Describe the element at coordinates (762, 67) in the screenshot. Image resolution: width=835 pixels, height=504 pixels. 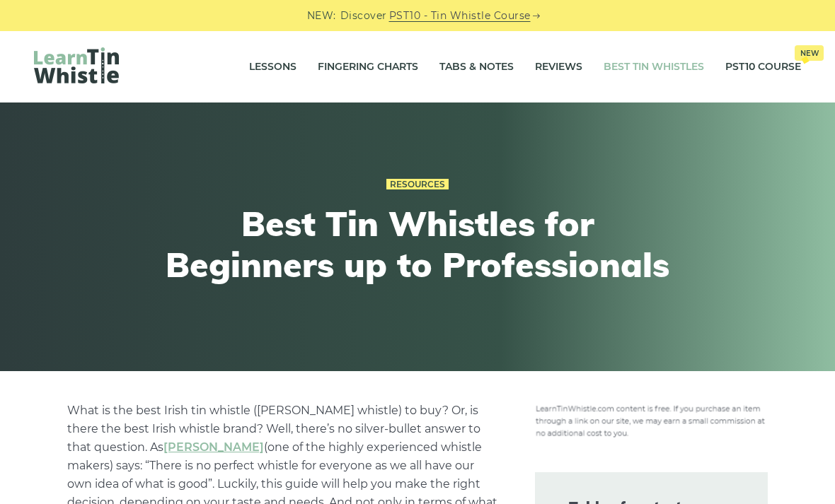
I see `a: PST10 CourseNew` at that location.